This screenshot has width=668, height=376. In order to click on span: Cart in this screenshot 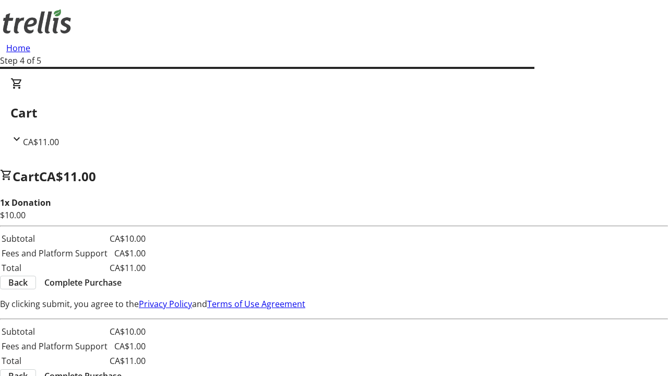, I will do `click(26, 176)`.